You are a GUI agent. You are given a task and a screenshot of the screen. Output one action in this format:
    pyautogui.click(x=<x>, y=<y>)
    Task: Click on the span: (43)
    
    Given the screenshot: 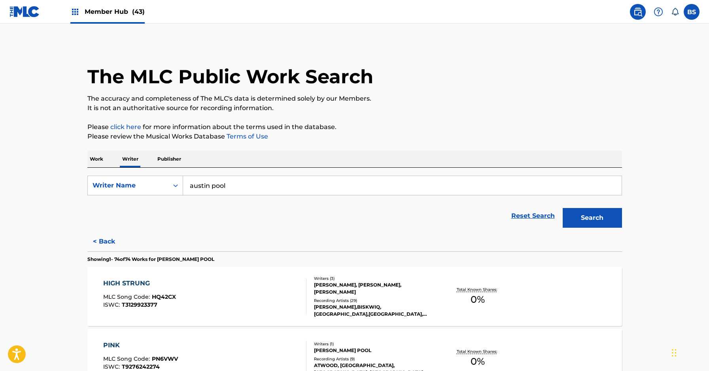 What is the action you would take?
    pyautogui.click(x=138, y=11)
    